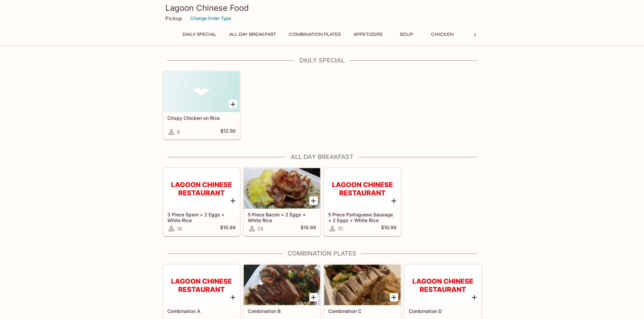 The image size is (644, 319). What do you see at coordinates (322, 8) in the screenshot?
I see `h3: Lagoon Chinese Food` at bounding box center [322, 8].